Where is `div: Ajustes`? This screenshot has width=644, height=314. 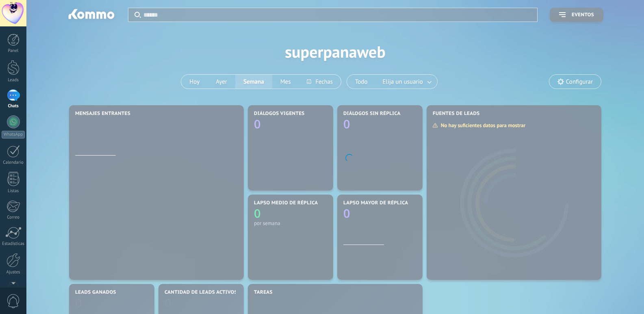 div: Ajustes is located at coordinates (14, 272).